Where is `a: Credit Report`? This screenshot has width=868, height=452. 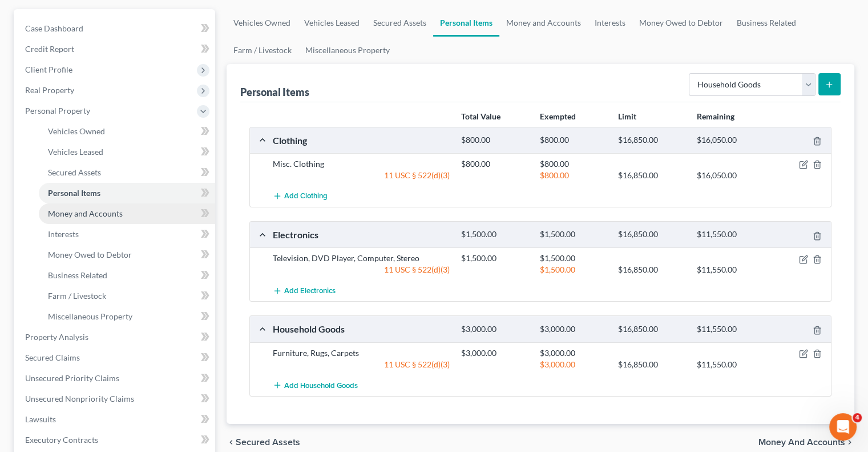
a: Credit Report is located at coordinates (115, 49).